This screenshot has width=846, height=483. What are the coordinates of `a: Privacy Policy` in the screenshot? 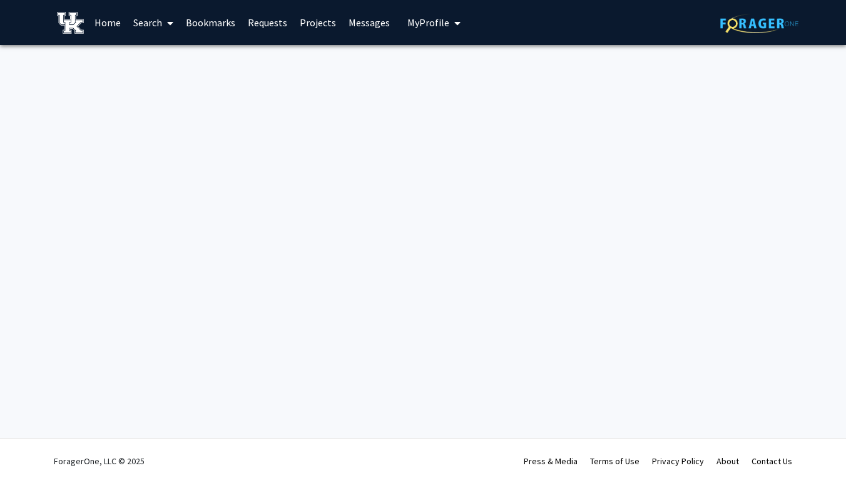 It's located at (678, 461).